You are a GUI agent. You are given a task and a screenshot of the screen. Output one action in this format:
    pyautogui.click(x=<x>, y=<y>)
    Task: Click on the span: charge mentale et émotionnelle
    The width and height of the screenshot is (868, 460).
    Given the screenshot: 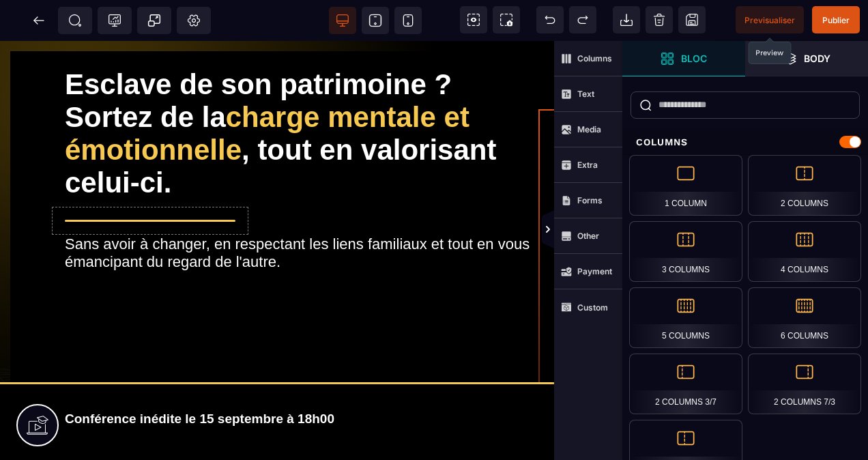 What is the action you would take?
    pyautogui.click(x=271, y=93)
    